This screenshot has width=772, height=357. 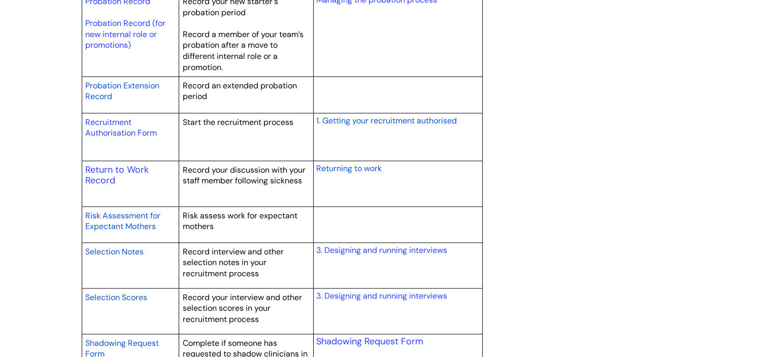 What do you see at coordinates (116, 297) in the screenshot?
I see `span: Selection Scores` at bounding box center [116, 297].